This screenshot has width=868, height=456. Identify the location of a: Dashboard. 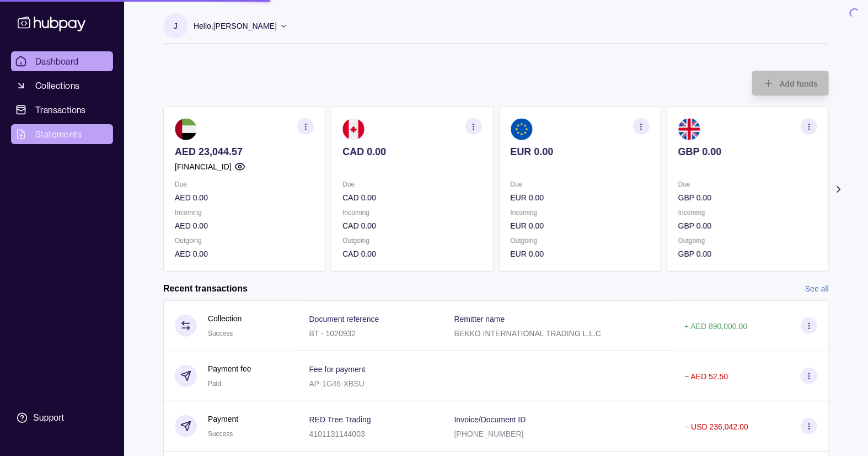
(62, 61).